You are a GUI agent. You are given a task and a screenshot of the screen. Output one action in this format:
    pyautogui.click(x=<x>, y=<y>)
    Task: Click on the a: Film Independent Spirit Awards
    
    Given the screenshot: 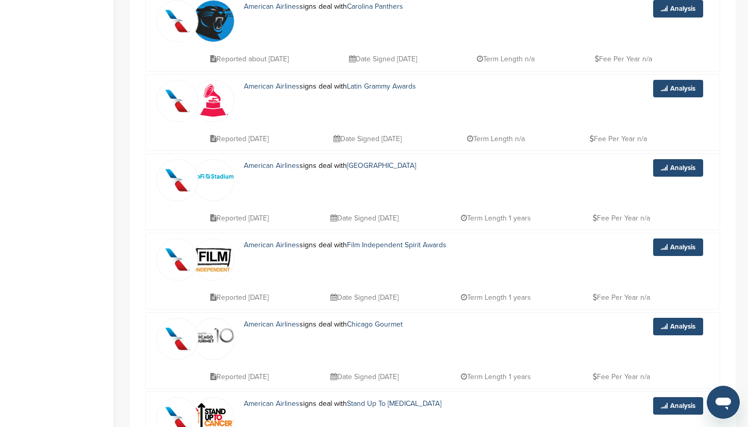 What is the action you would take?
    pyautogui.click(x=397, y=245)
    